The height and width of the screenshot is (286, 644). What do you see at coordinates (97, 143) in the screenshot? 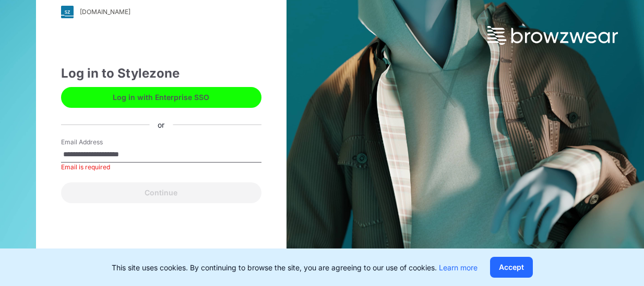
I see `label: Email Address` at bounding box center [97, 143].